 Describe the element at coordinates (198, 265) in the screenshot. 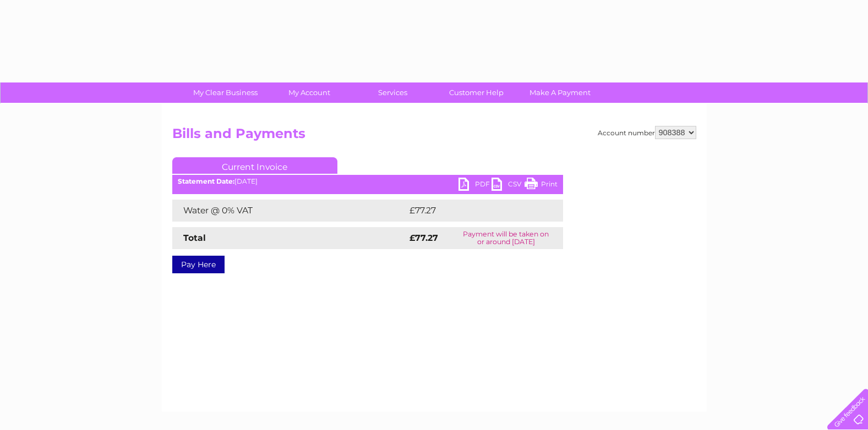

I see `a: Pay Here` at that location.